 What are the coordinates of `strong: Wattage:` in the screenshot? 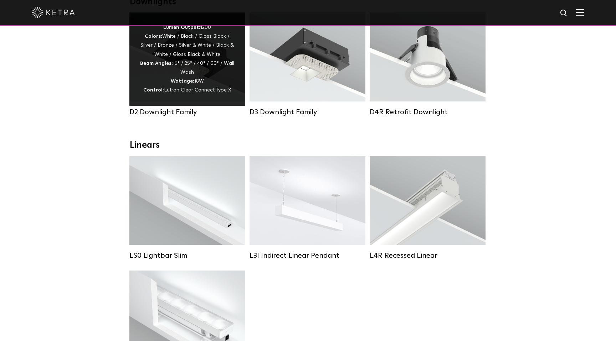 It's located at (183, 81).